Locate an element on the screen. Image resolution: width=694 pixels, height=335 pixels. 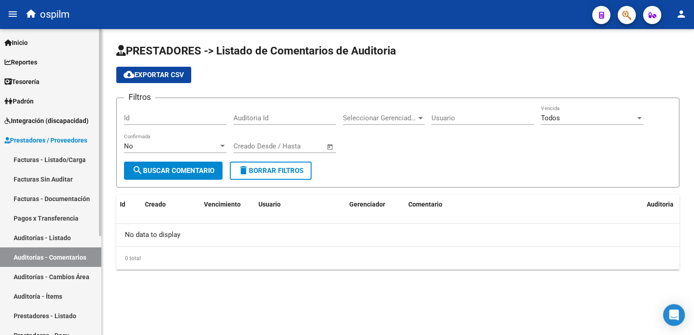
span: Buscar Comentario is located at coordinates (173, 171).